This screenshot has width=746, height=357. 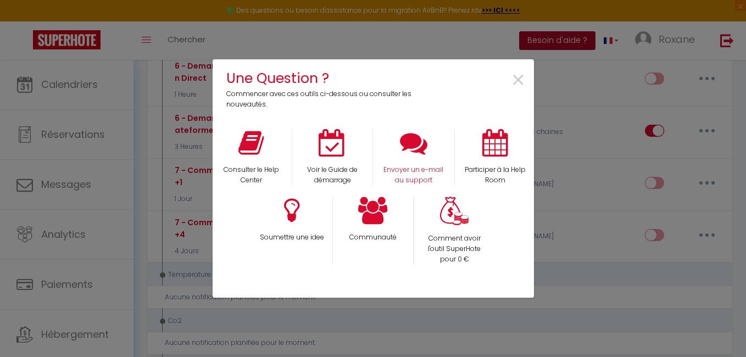 I want to click on h4: Une Question ?, so click(x=322, y=78).